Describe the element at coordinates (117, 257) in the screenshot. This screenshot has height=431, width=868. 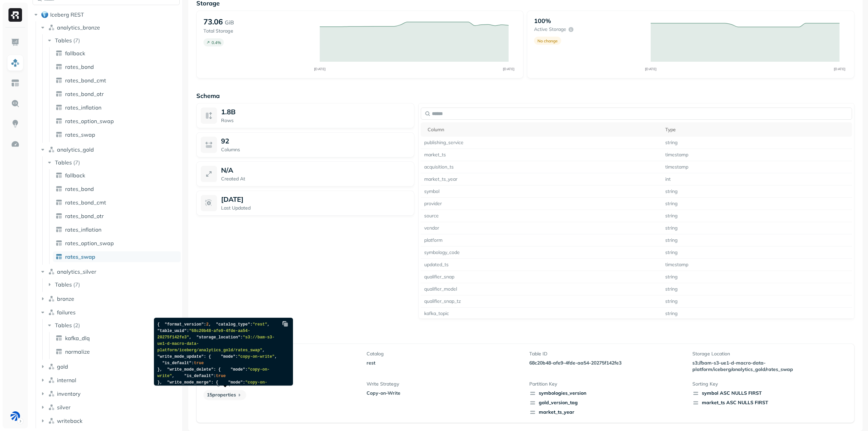
I see `a: rates_swap` at that location.